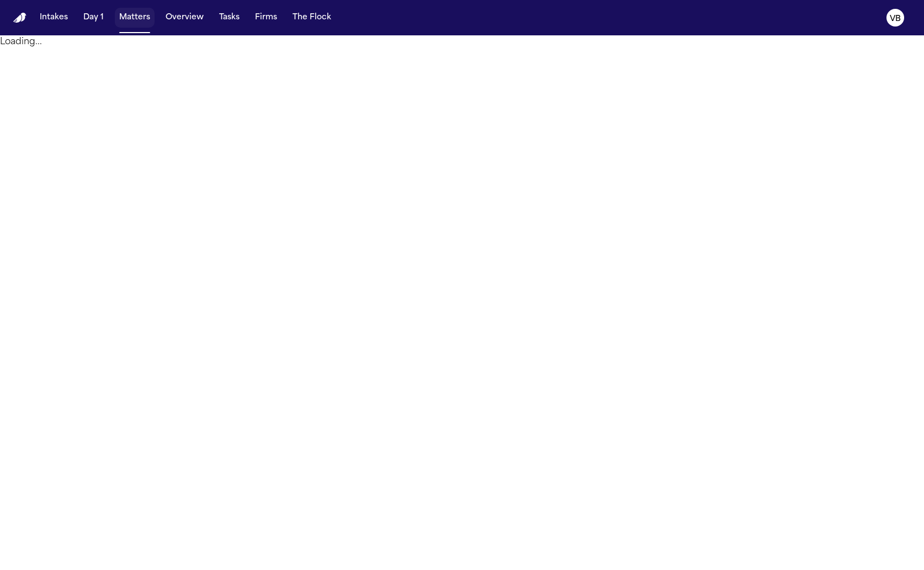 This screenshot has width=924, height=570. I want to click on a: Day 1, so click(93, 17).